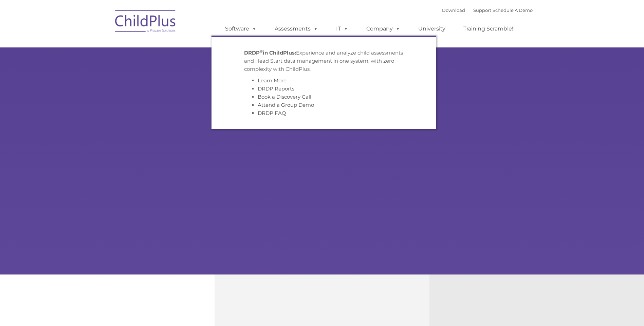 Image resolution: width=644 pixels, height=326 pixels. What do you see at coordinates (276, 89) in the screenshot?
I see `a: DRDP Reports` at bounding box center [276, 89].